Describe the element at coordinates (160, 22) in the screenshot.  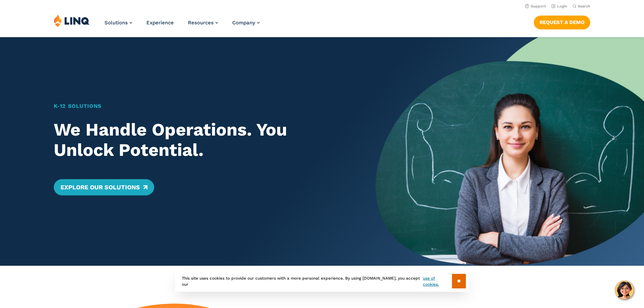
I see `span: Experience` at that location.